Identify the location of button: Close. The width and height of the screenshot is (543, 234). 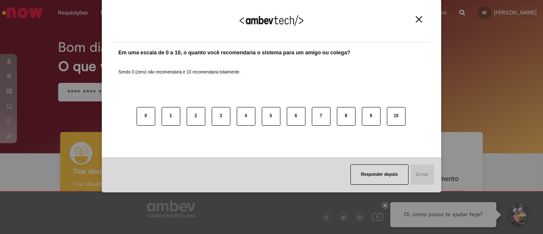
(419, 19).